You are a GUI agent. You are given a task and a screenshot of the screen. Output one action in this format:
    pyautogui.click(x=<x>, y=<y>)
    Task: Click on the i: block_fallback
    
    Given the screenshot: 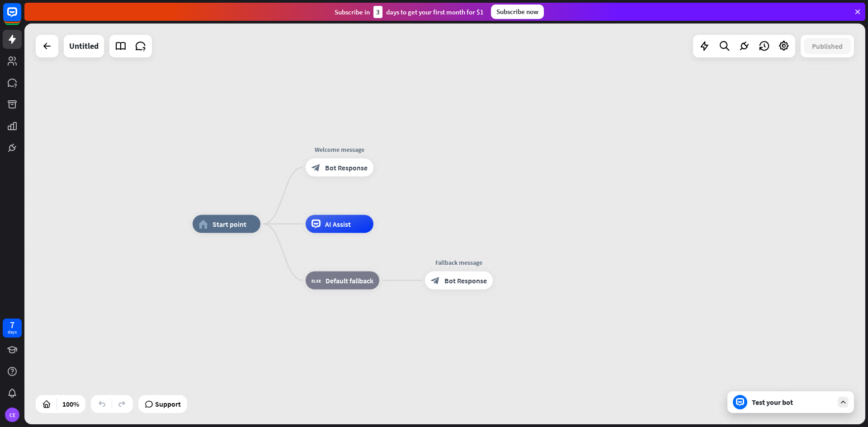 What is the action you would take?
    pyautogui.click(x=316, y=280)
    